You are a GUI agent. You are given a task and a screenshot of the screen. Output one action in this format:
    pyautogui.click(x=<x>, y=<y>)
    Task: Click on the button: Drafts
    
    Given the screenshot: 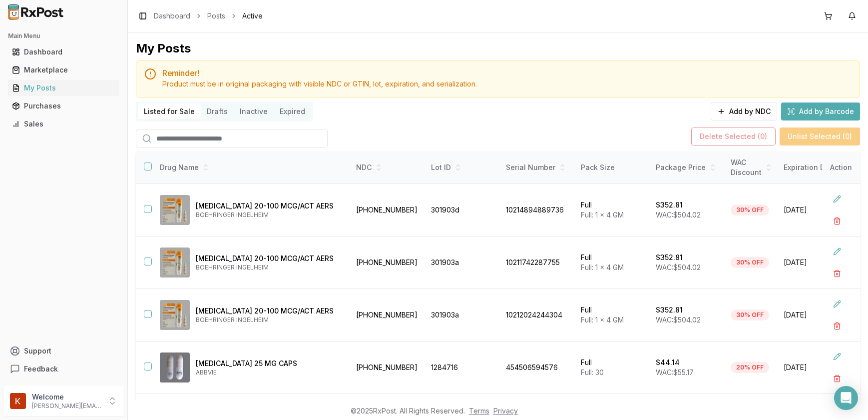 What is the action you would take?
    pyautogui.click(x=217, y=111)
    